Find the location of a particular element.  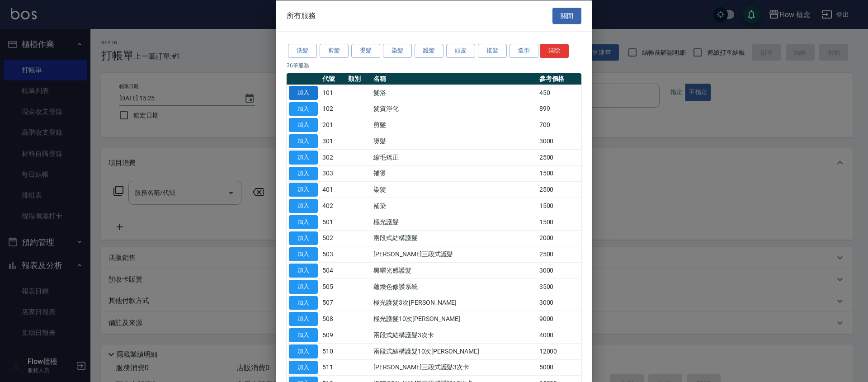

button: 頭皮 is located at coordinates (460, 50).